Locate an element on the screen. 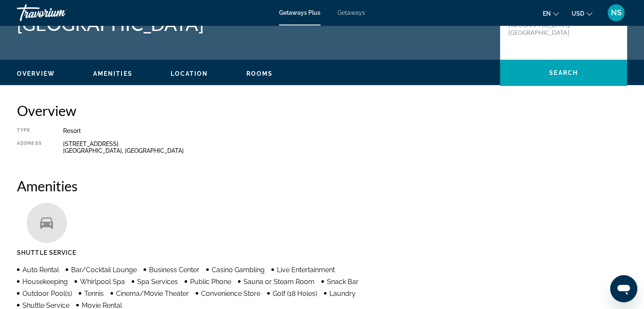  span: Getaways is located at coordinates (351, 13).